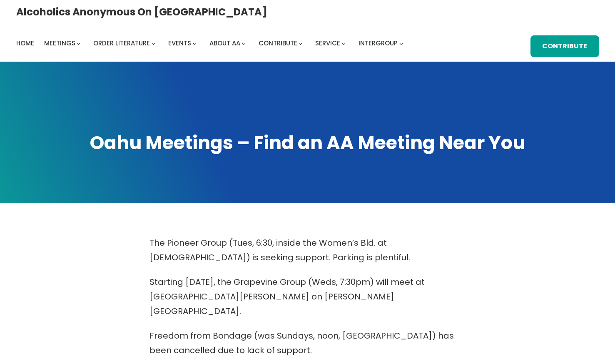 This screenshot has width=615, height=364. What do you see at coordinates (378, 43) in the screenshot?
I see `a: Intergroup` at bounding box center [378, 43].